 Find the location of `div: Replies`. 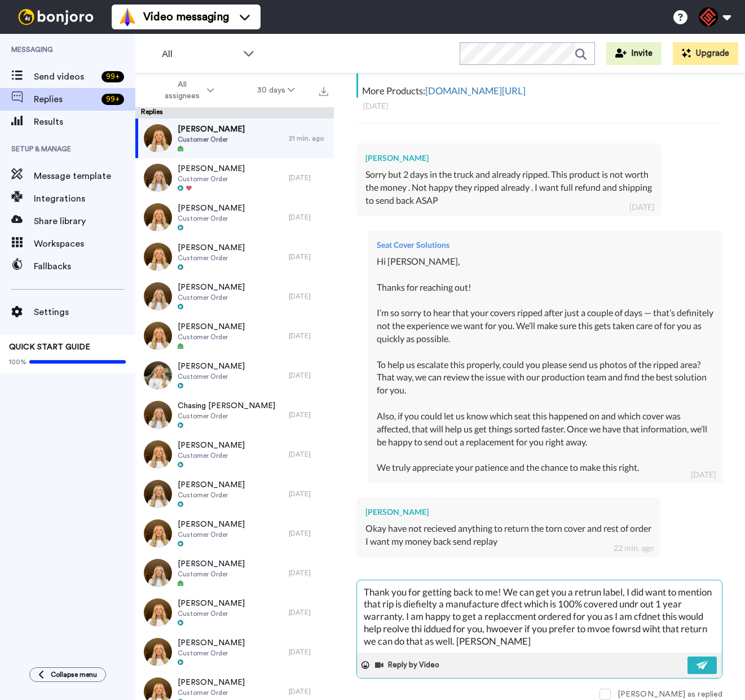

div: Replies is located at coordinates (235, 113).